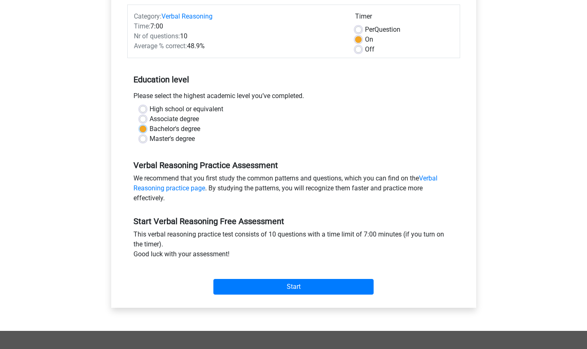 This screenshot has height=349, width=587. What do you see at coordinates (369, 40) in the screenshot?
I see `label: On` at bounding box center [369, 40].